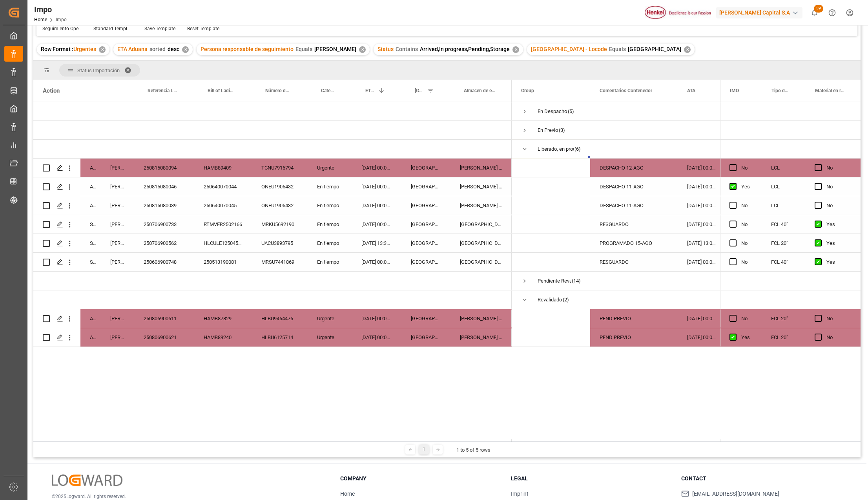 Image resolution: width=868 pixels, height=500 pixels. I want to click on span: Referencia Leschaco, so click(162, 90).